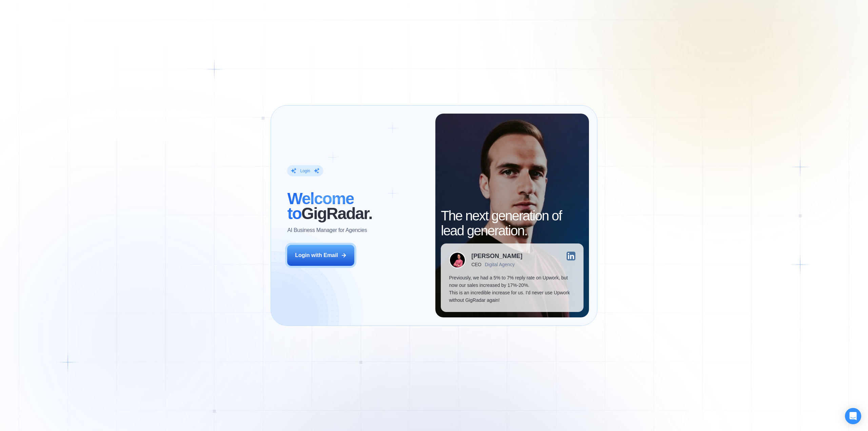  Describe the element at coordinates (317, 255) in the screenshot. I see `div: Login with Email` at that location.